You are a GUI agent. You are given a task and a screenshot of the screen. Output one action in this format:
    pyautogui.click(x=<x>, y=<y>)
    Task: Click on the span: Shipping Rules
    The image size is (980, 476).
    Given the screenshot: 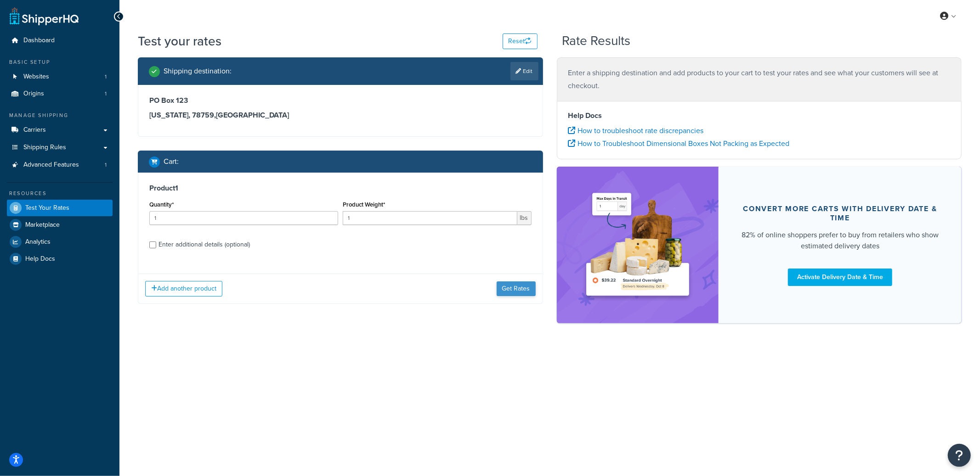 What is the action you would take?
    pyautogui.click(x=45, y=147)
    